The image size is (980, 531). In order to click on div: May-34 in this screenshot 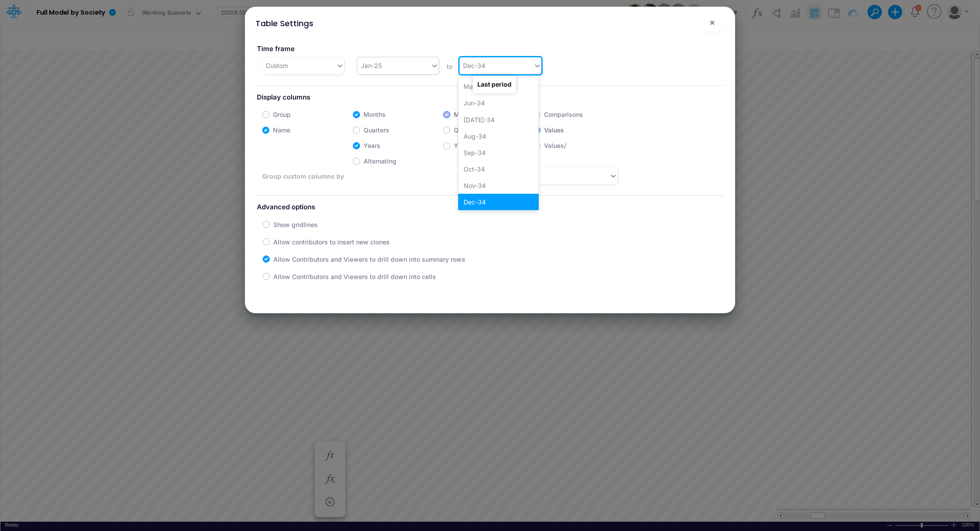, I will do `click(498, 86)`.